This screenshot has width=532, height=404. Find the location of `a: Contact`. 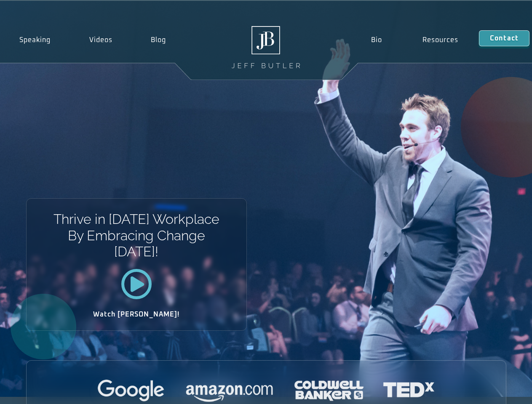

a: Contact is located at coordinates (504, 38).